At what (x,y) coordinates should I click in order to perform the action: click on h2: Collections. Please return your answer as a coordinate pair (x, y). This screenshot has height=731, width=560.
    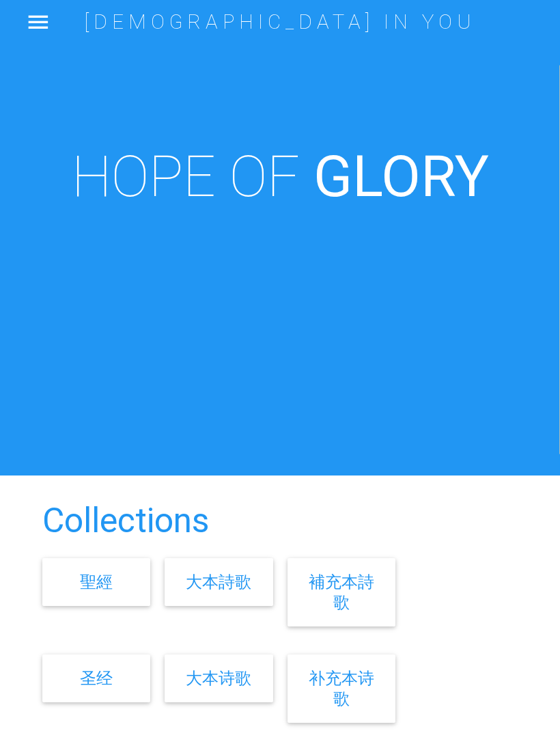
    Looking at the image, I should click on (280, 520).